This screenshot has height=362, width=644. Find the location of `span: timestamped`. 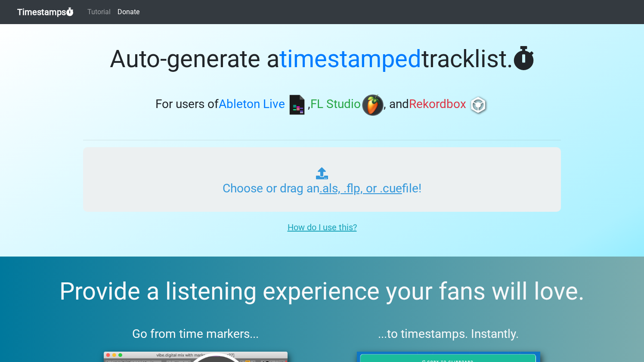

span: timestamped is located at coordinates (350, 59).